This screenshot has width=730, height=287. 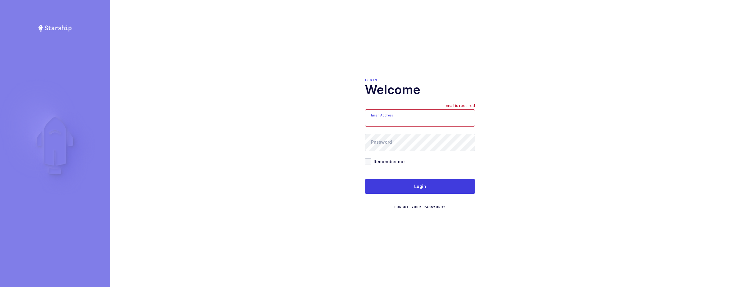 I want to click on input: Email Address, so click(x=420, y=118).